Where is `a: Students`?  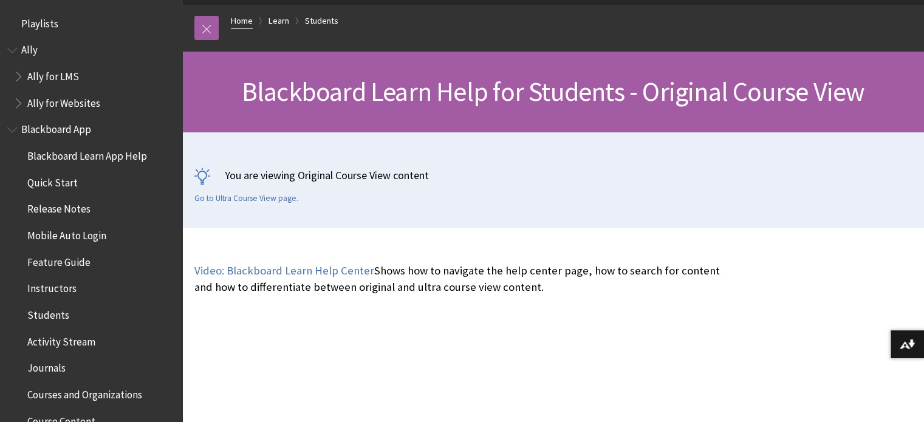
a: Students is located at coordinates (321, 21).